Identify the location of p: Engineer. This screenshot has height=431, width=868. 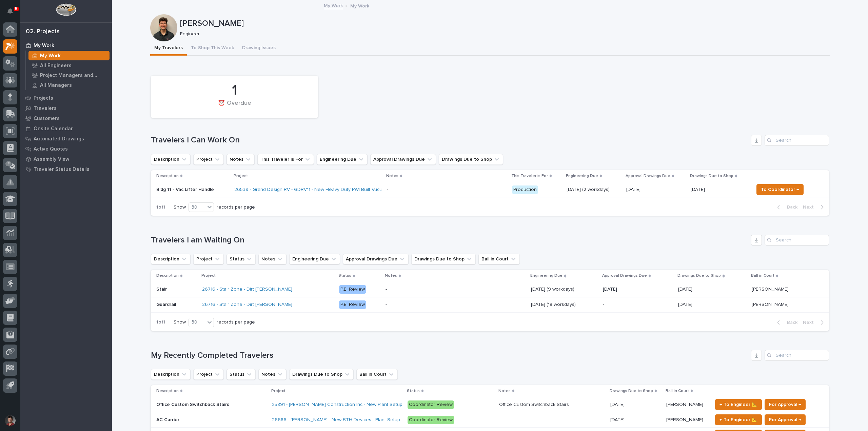
(502, 34).